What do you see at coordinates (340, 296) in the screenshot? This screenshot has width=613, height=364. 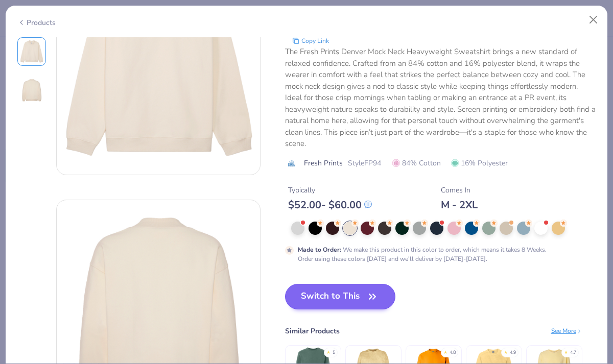 I see `button: Switch to This` at bounding box center [340, 296].